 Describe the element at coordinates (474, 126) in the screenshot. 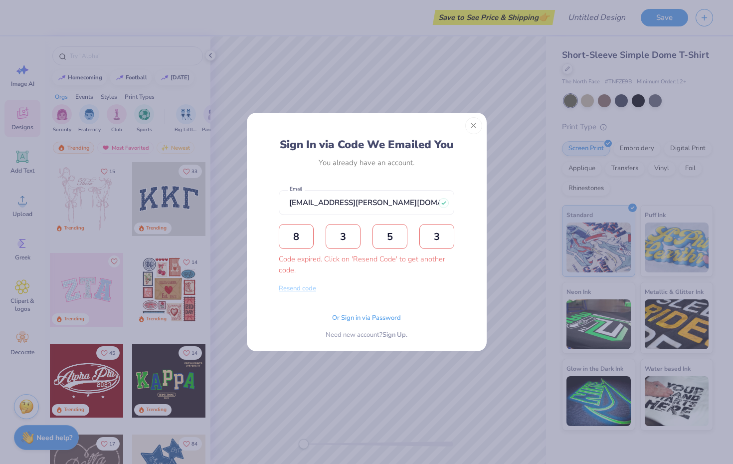

I see `button: Close` at that location.